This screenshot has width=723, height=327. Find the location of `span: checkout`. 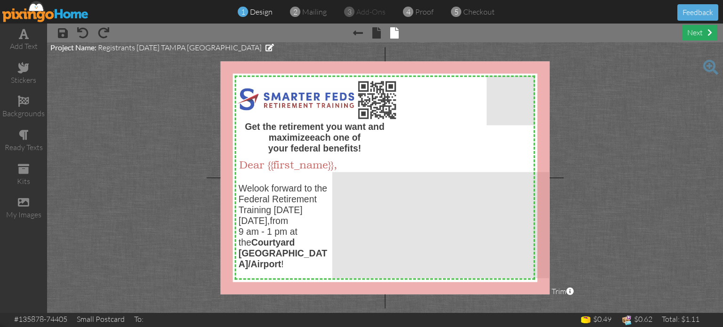

span: checkout is located at coordinates (479, 12).